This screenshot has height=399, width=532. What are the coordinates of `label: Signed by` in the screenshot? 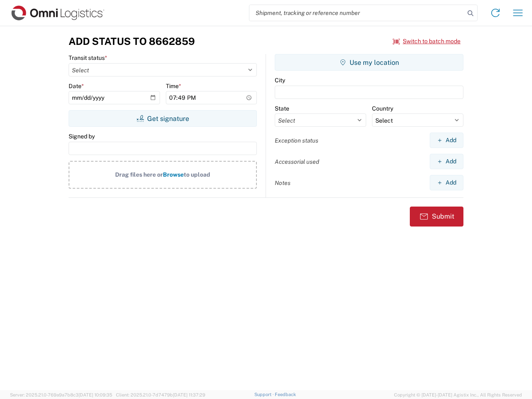 It's located at (81, 136).